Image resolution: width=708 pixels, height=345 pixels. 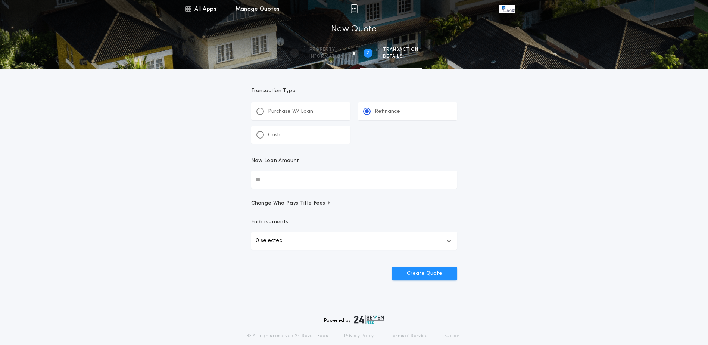 I want to click on p: Endorsements, so click(x=354, y=222).